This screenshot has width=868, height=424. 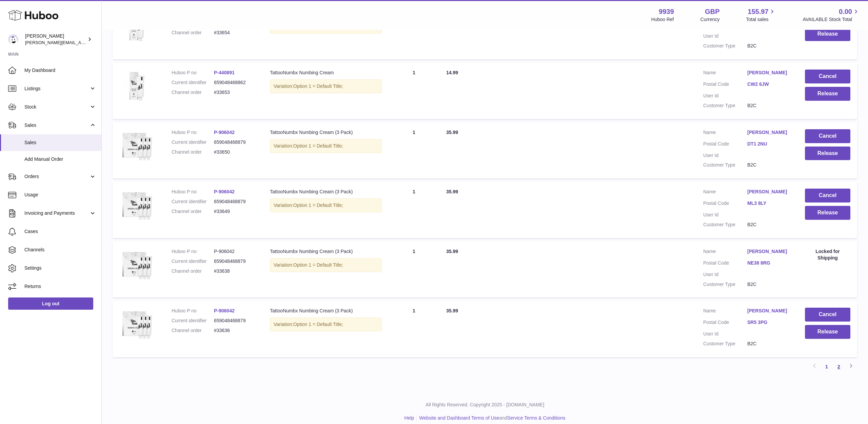 What do you see at coordinates (235, 92) in the screenshot?
I see `dd: #33653` at bounding box center [235, 92].